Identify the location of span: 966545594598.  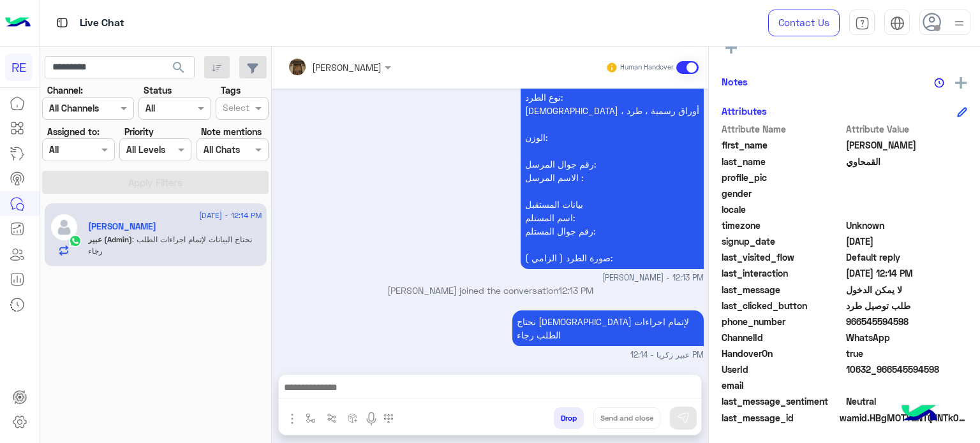
(906, 321).